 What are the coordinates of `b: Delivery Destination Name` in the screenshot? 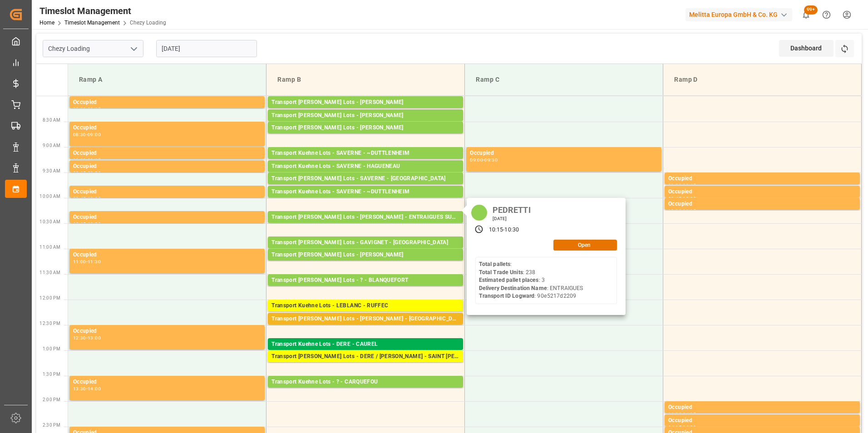 It's located at (513, 289).